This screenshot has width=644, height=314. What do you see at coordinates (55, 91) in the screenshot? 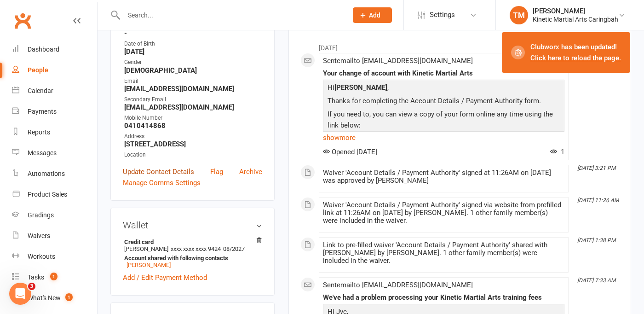
I see `a: Calendar` at bounding box center [55, 91].